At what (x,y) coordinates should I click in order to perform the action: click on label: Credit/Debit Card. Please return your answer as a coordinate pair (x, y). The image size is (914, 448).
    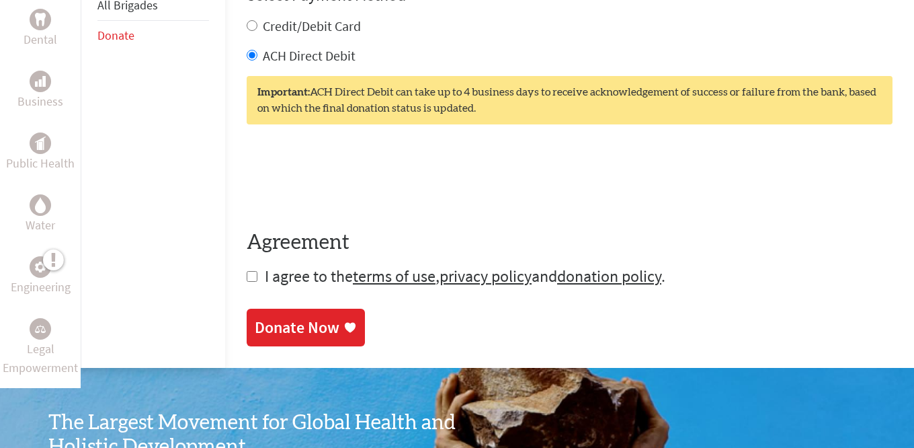
    Looking at the image, I should click on (312, 26).